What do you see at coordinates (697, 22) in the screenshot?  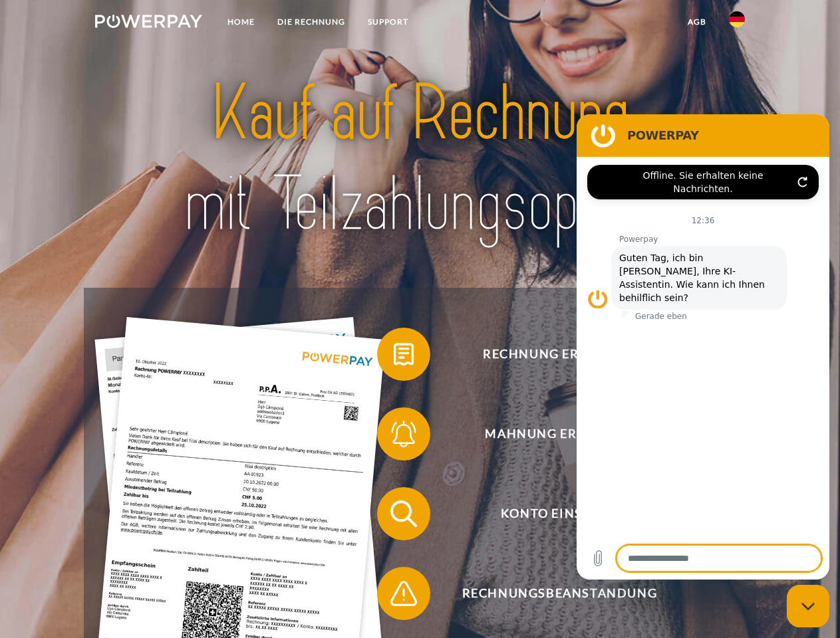 I see `a: agb` at bounding box center [697, 22].